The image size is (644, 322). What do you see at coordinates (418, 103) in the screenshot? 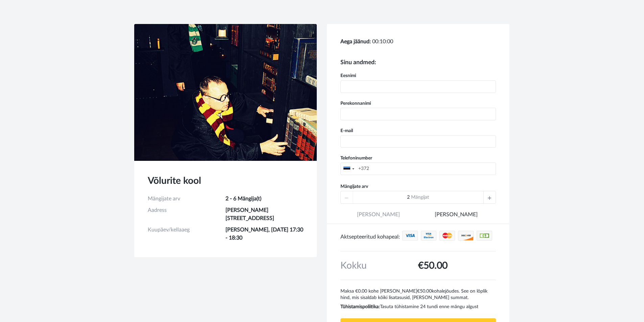
I see `label: Perekonnanimi` at bounding box center [418, 103].